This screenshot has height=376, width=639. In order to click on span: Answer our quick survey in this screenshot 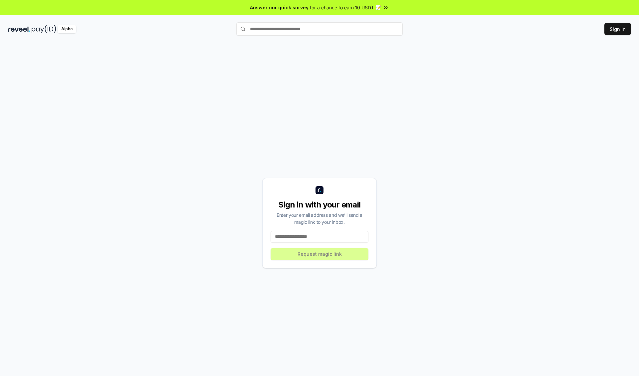, I will do `click(279, 7)`.